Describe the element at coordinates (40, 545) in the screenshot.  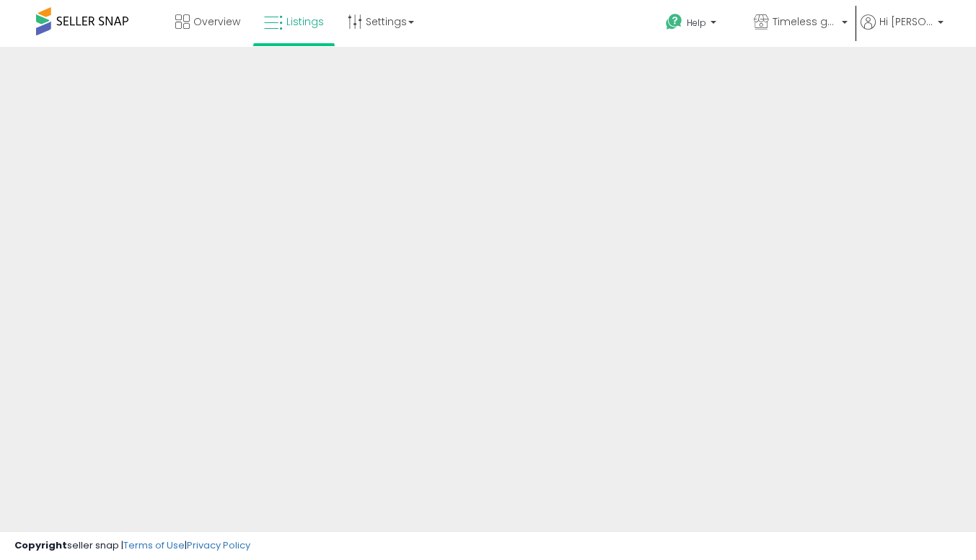
I see `strong: Copyright` at that location.